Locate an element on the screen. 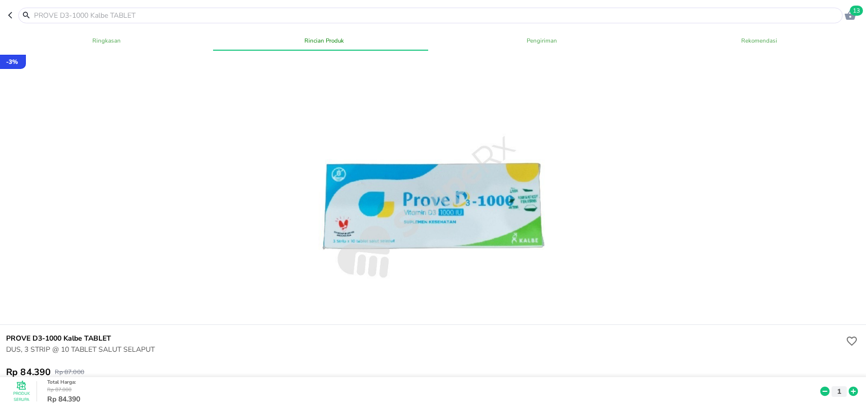 Image resolution: width=866 pixels, height=406 pixels. button: 13 is located at coordinates (850, 15).